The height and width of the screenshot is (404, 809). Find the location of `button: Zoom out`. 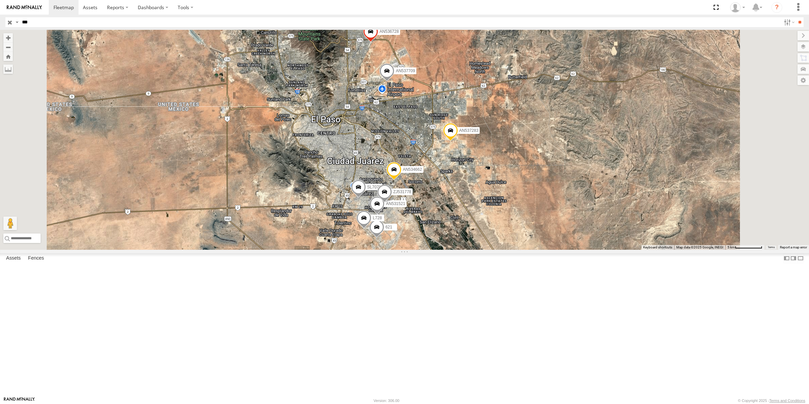

button: Zoom out is located at coordinates (8, 47).